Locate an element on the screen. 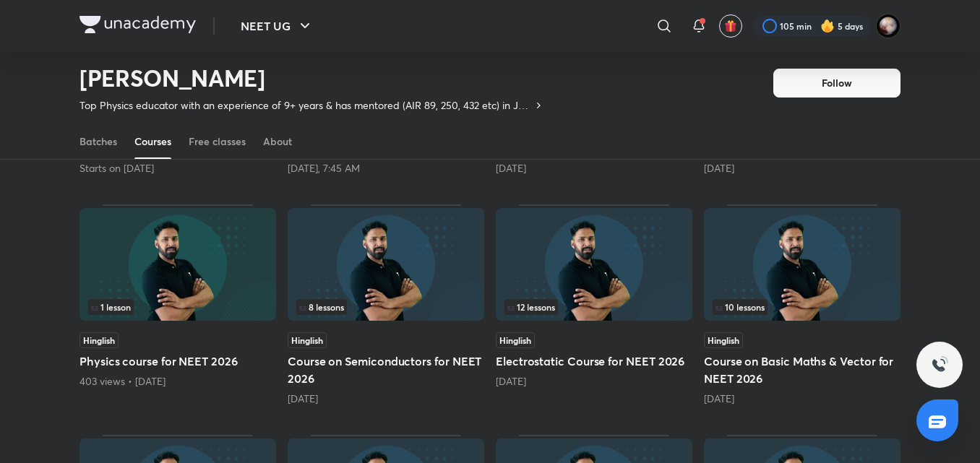 The width and height of the screenshot is (980, 463). h5: Course on Basic Maths & Vector for NEET 2026 is located at coordinates (802, 370).